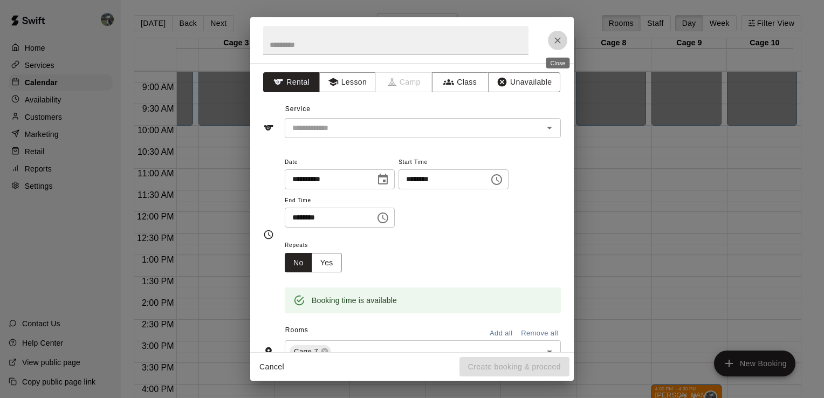 The width and height of the screenshot is (824, 398). I want to click on button: Lesson, so click(347, 82).